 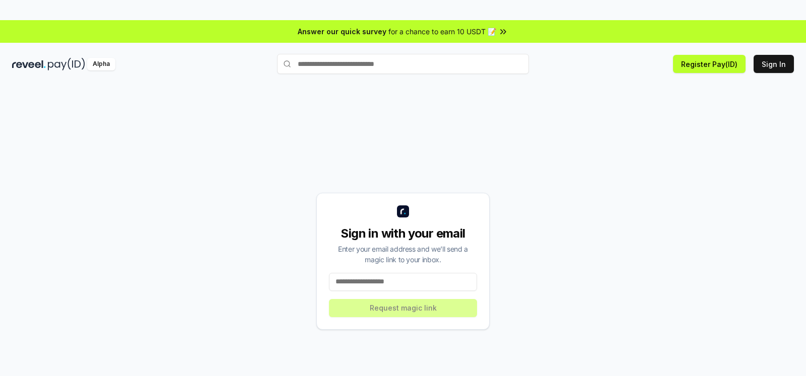 What do you see at coordinates (66, 64) in the screenshot?
I see `img: pay_id` at bounding box center [66, 64].